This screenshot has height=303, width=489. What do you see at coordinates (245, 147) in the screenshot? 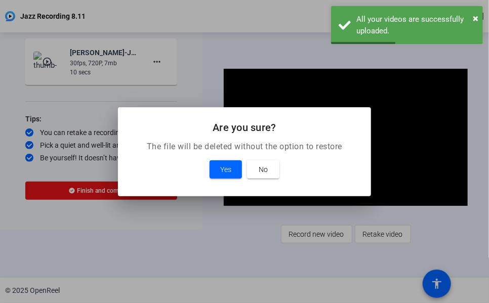
I see `p: The file will be deleted without the option to restore` at bounding box center [245, 147].